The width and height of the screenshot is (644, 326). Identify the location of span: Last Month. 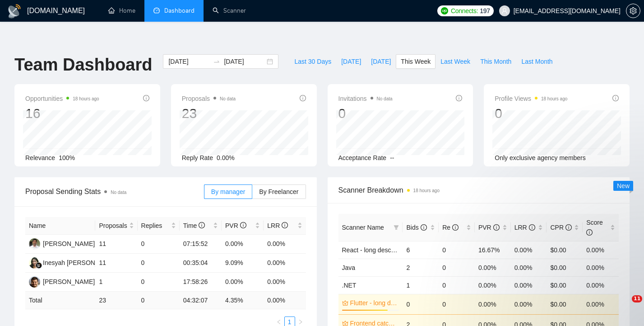
(537, 61).